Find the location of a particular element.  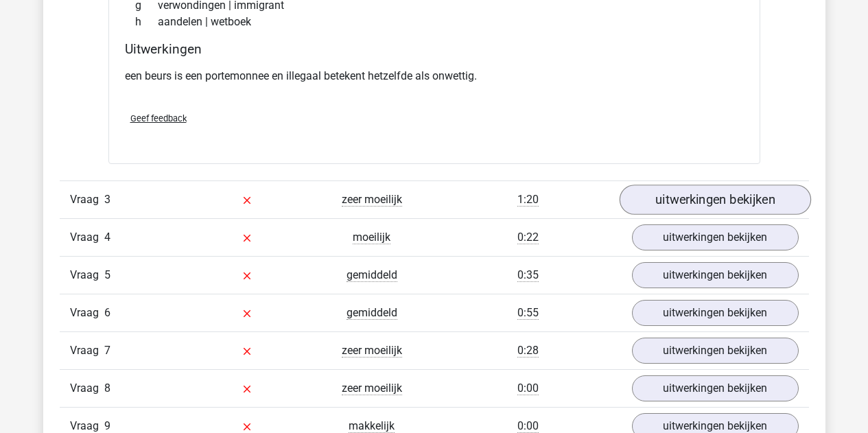

span: makkelijk is located at coordinates (371, 426).